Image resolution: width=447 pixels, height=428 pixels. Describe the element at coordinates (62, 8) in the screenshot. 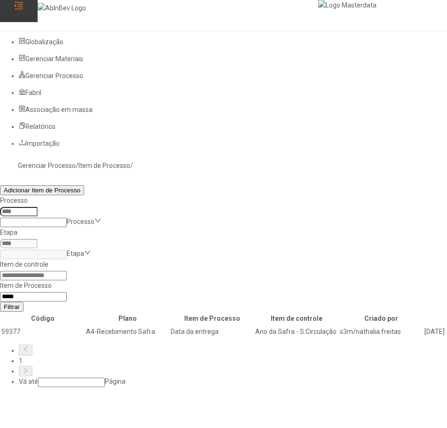

I see `img: AbInBev Logo` at that location.